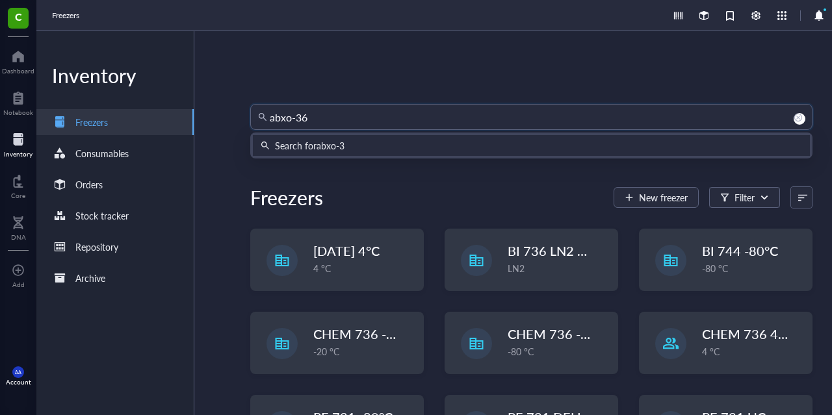  I want to click on div: Search for abxo-3, so click(309, 146).